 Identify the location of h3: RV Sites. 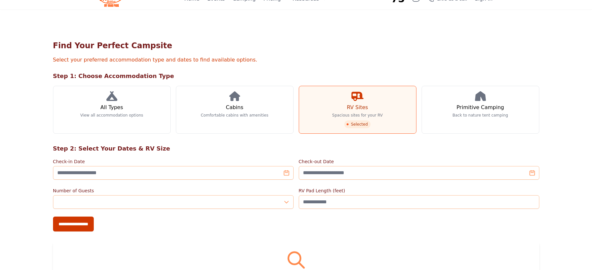
(357, 107).